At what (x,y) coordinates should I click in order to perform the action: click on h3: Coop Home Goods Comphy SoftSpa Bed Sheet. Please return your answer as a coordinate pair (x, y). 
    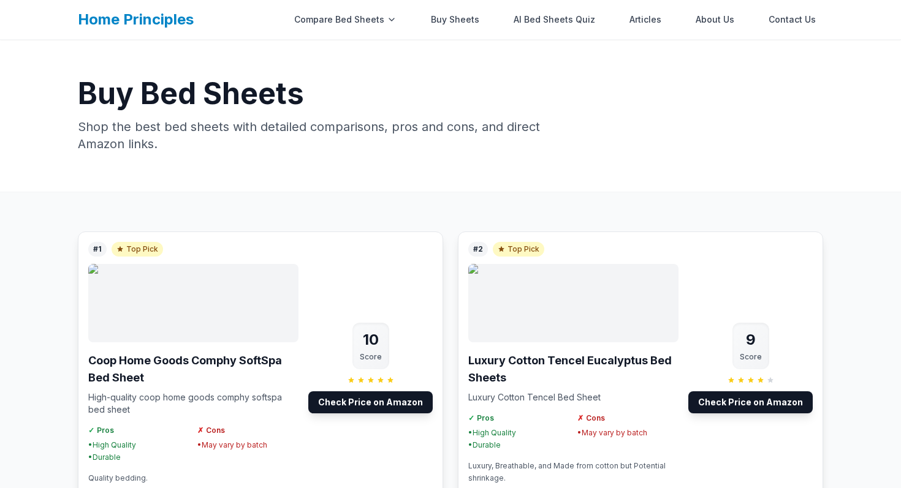
    Looking at the image, I should click on (193, 369).